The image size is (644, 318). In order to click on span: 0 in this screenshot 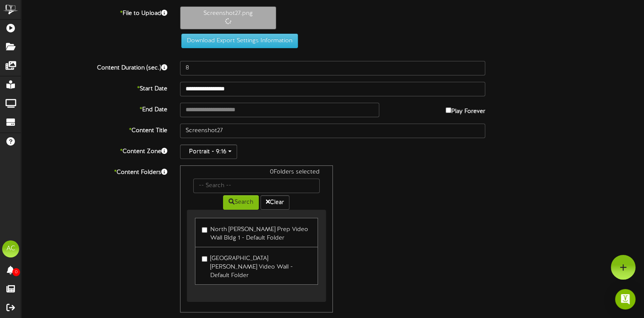, I will do `click(16, 272)`.